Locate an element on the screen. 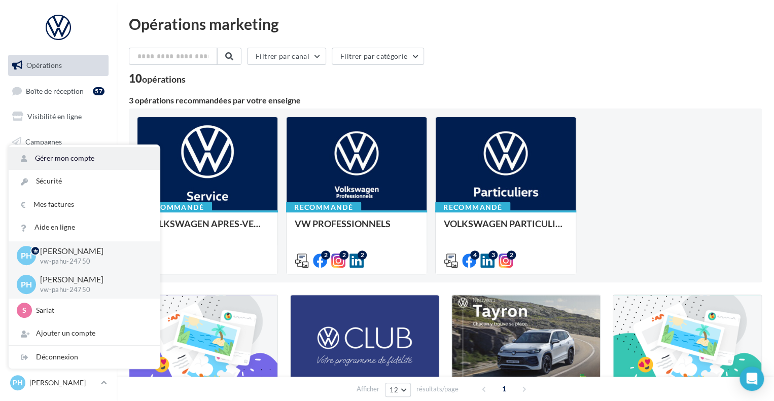 This screenshot has width=774, height=401. a: Mes factures is located at coordinates (84, 204).